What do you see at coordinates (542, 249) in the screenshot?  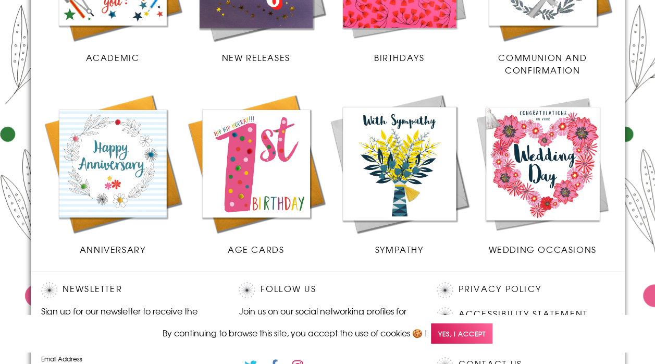 I see `span: Wedding Occasions` at bounding box center [542, 249].